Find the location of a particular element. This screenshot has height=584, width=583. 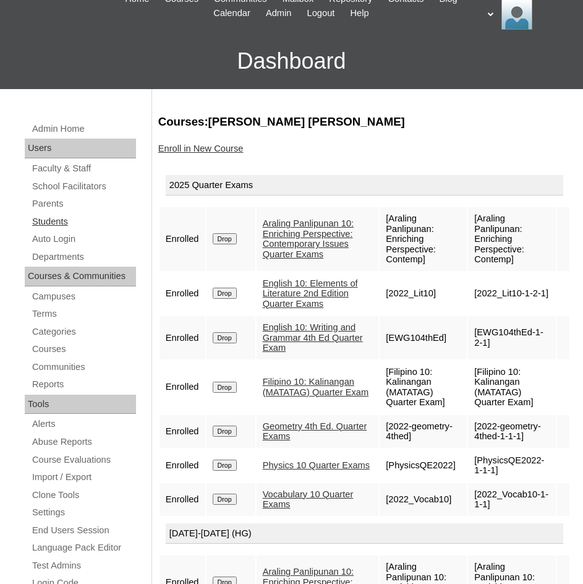

a: Vocabulary 10 Quarter Exams is located at coordinates (308, 499).